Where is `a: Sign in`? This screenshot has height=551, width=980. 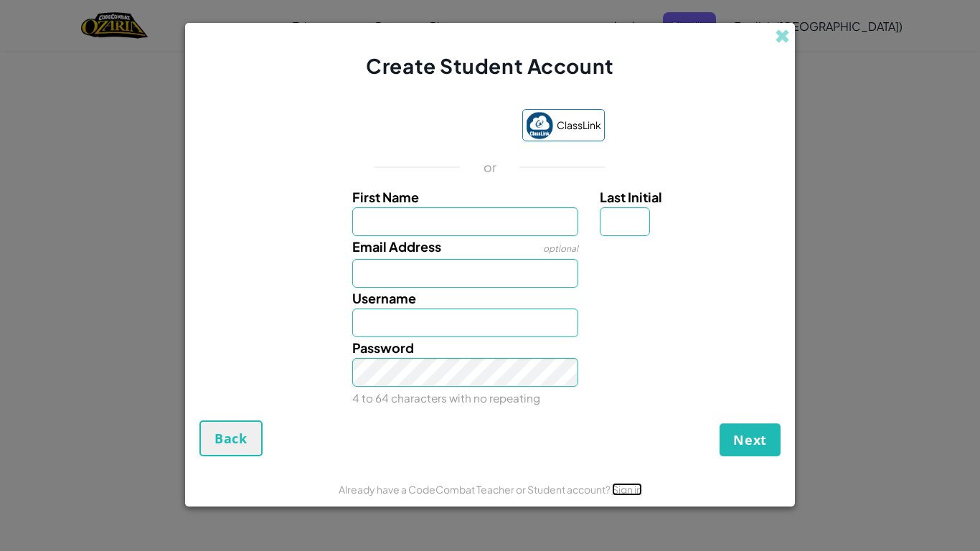
a: Sign in is located at coordinates (627, 490).